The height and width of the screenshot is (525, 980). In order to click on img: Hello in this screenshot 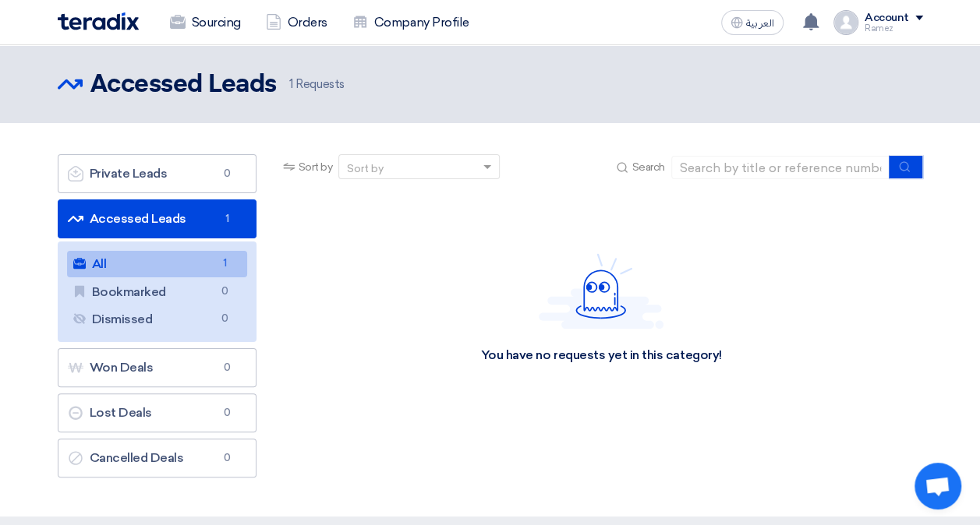, I will do `click(601, 291)`.